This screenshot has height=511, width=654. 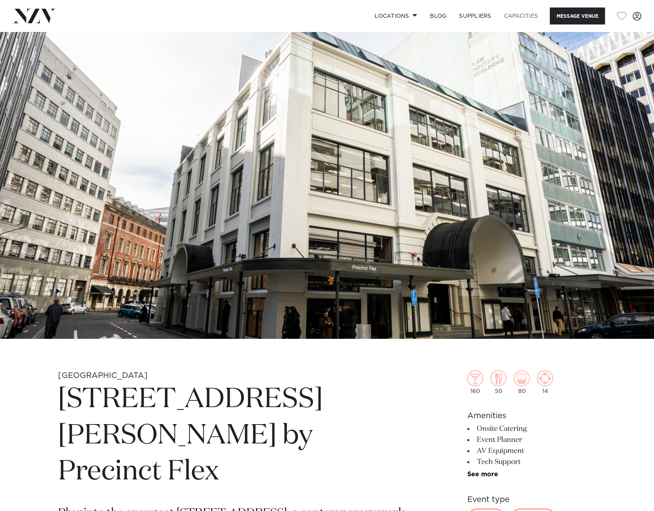 I want to click on img: nzv-logo.png, so click(x=34, y=16).